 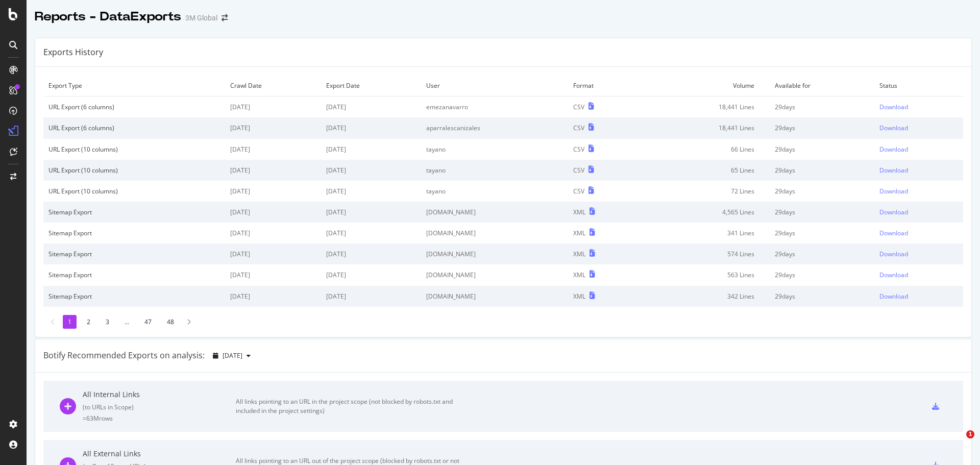 I want to click on li: 2, so click(x=88, y=322).